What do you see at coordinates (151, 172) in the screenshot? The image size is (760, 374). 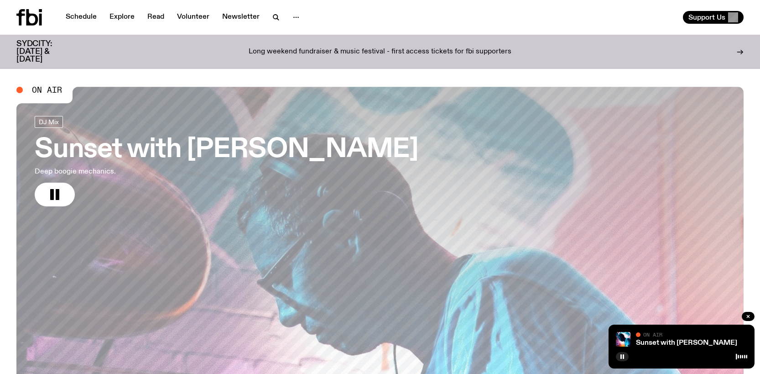 I see `p: Deep boogie mechanics.` at bounding box center [151, 172].